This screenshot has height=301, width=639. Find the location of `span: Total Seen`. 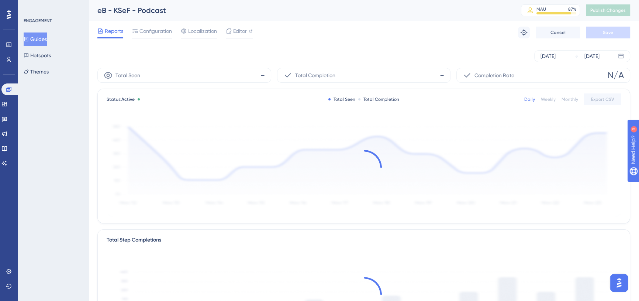

span: Total Seen is located at coordinates (128, 75).